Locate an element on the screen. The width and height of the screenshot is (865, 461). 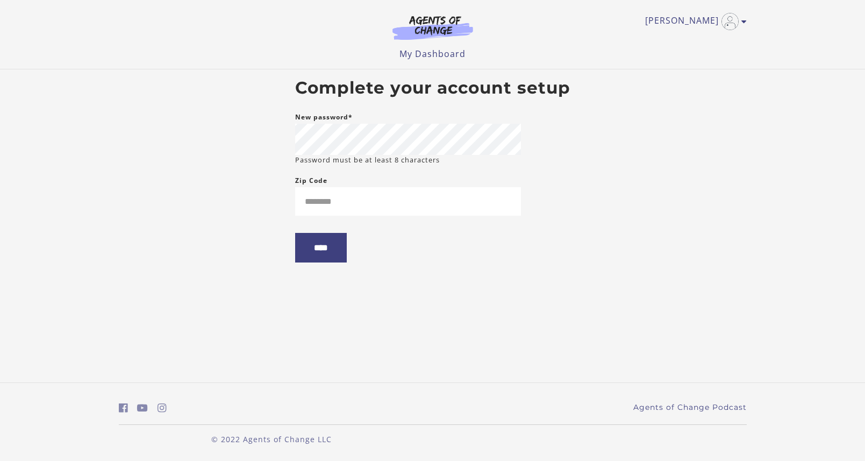
a: https://www.youtube.com/c/AgentsofChangeTestPrepbyMeaganMitchell (Open in a new window) is located at coordinates (143, 408).